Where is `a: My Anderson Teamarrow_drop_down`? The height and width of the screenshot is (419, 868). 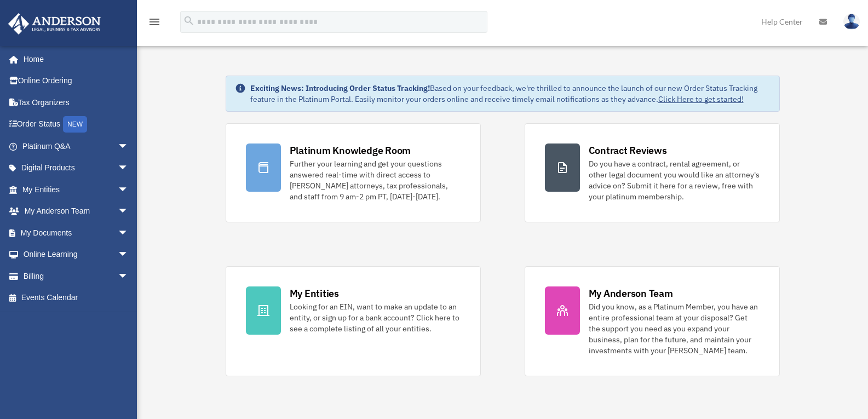 a: My Anderson Teamarrow_drop_down is located at coordinates (76, 212).